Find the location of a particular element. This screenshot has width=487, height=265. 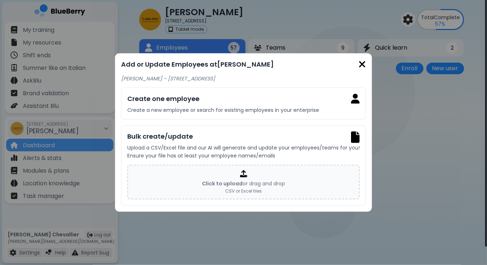

p: Ensure your file has at least your employee names/emails is located at coordinates (243, 156).